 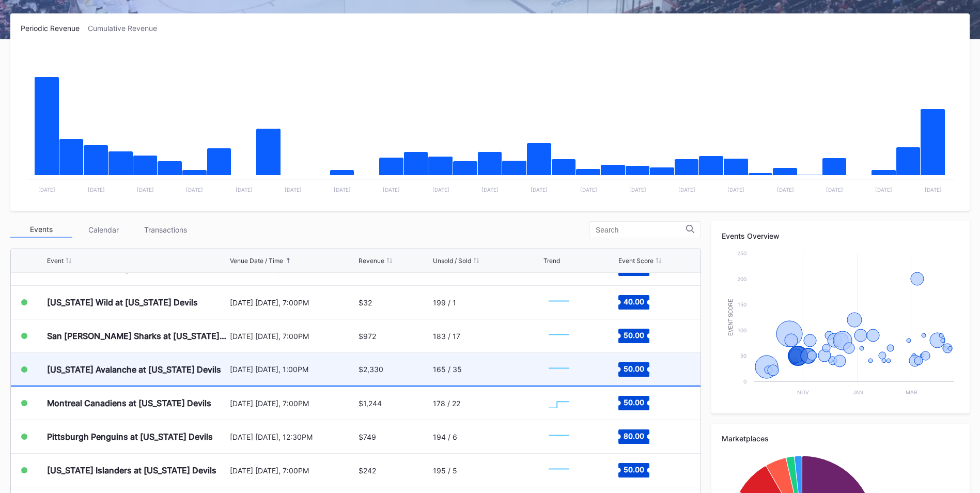 I want to click on div: $749, so click(x=367, y=437).